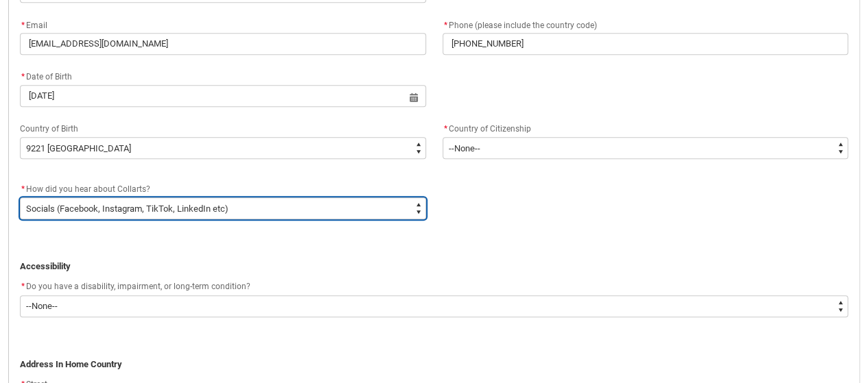 The width and height of the screenshot is (868, 383). Describe the element at coordinates (49, 129) in the screenshot. I see `span: Country of Birth` at that location.